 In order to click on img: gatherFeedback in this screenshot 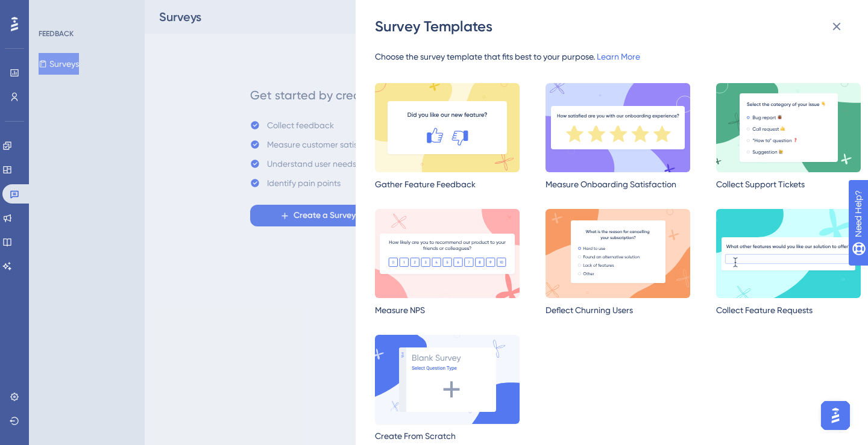, I will do `click(447, 128)`.